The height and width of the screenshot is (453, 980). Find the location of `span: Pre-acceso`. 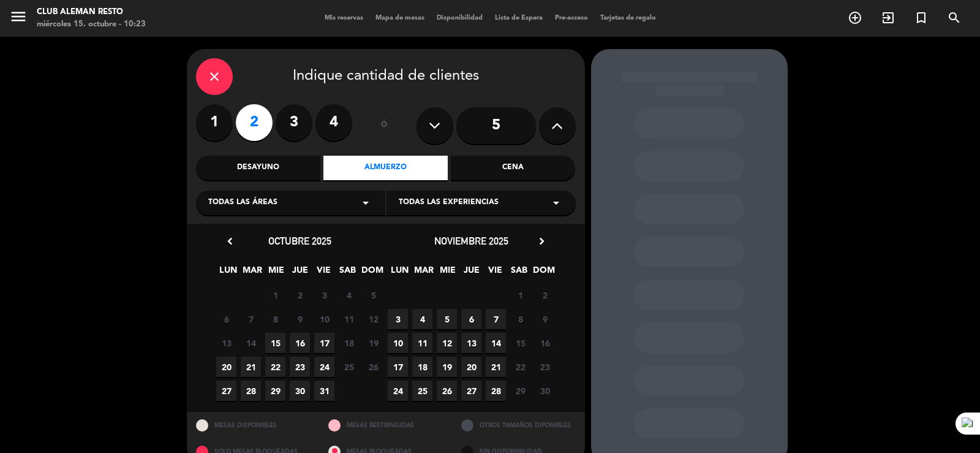

span: Pre-acceso is located at coordinates (571, 18).